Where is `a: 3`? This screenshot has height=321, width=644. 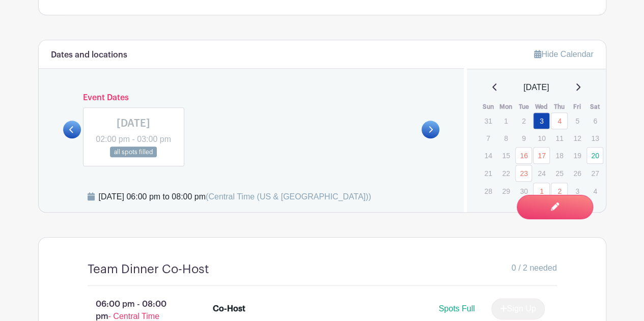
a: 3 is located at coordinates (541, 120).